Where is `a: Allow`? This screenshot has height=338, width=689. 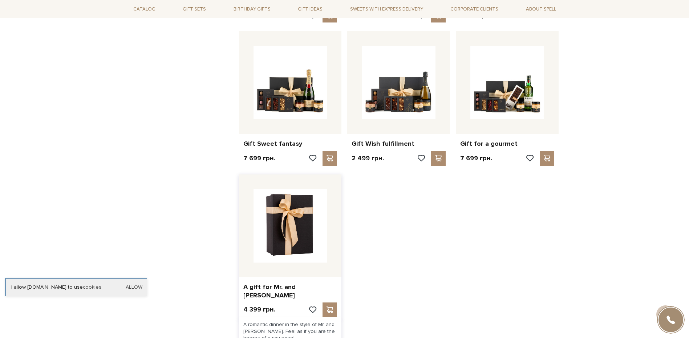
a: Allow is located at coordinates (134, 288).